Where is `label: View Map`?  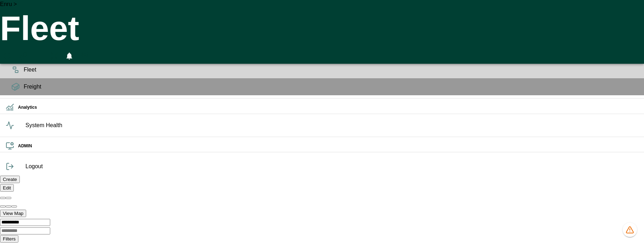 label: View Map is located at coordinates (13, 214).